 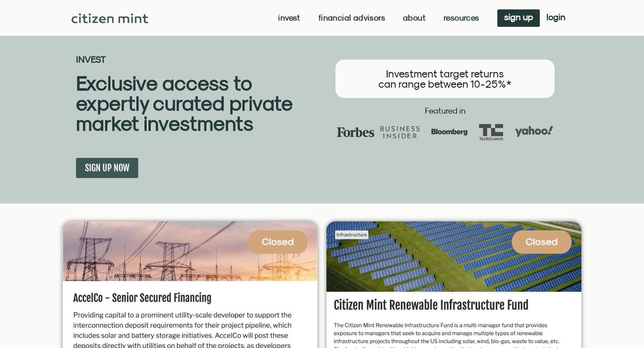 I want to click on img: Citizen Mint, so click(x=110, y=18).